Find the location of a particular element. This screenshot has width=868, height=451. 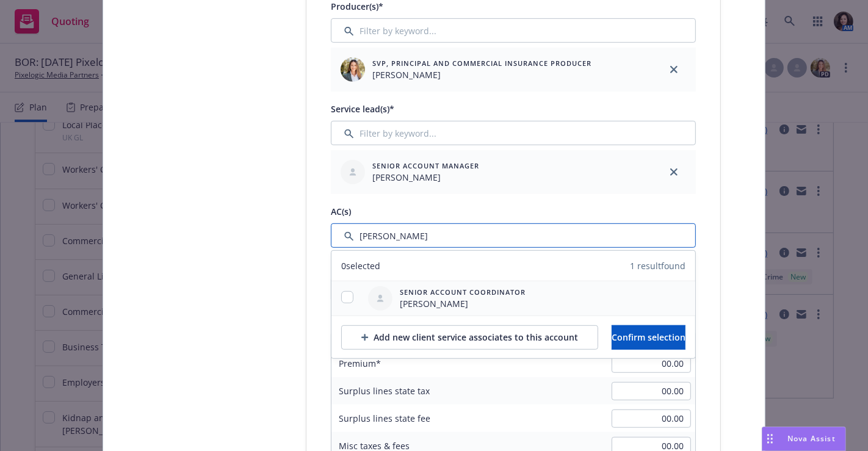

button: Nova Assist is located at coordinates (804, 439).